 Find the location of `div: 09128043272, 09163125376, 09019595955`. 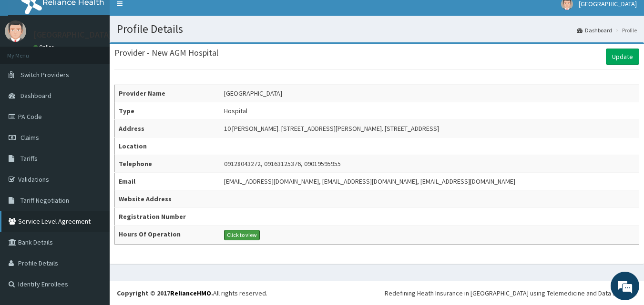

div: 09128043272, 09163125376, 09019595955 is located at coordinates (282, 164).